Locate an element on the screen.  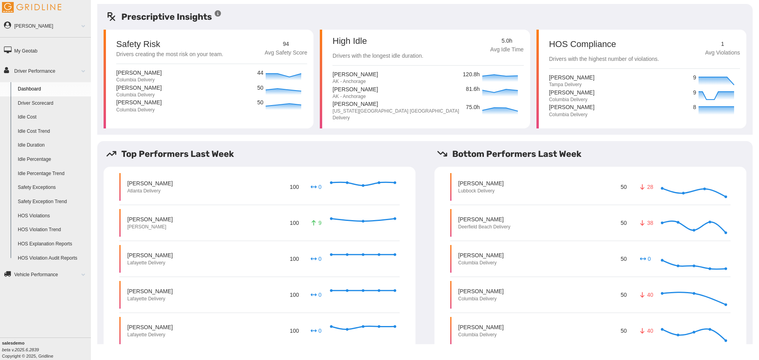
p: 8 is located at coordinates (695, 108).